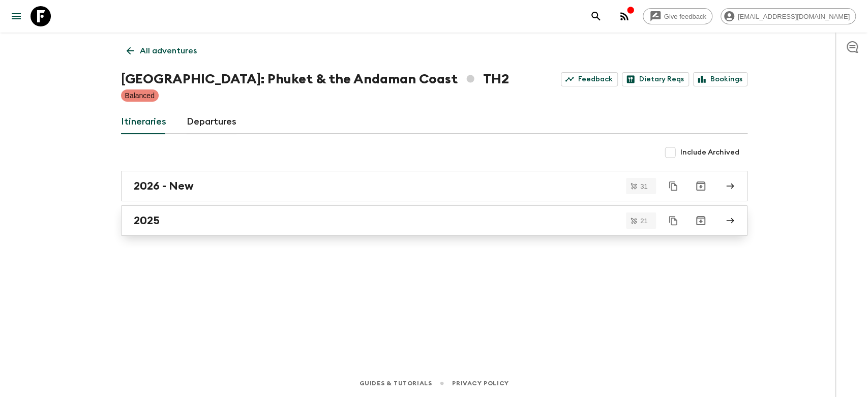 The image size is (868, 397). Describe the element at coordinates (677, 16) in the screenshot. I see `a: Give feedback` at that location.